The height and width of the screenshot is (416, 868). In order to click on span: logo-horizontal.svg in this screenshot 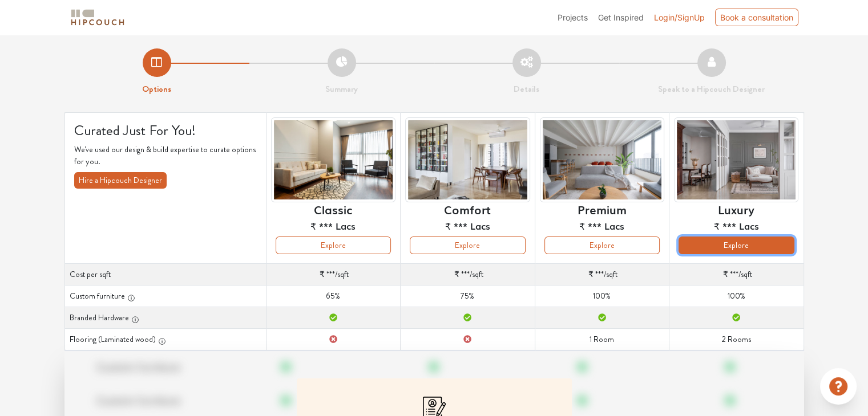, I will do `click(97, 17)`.